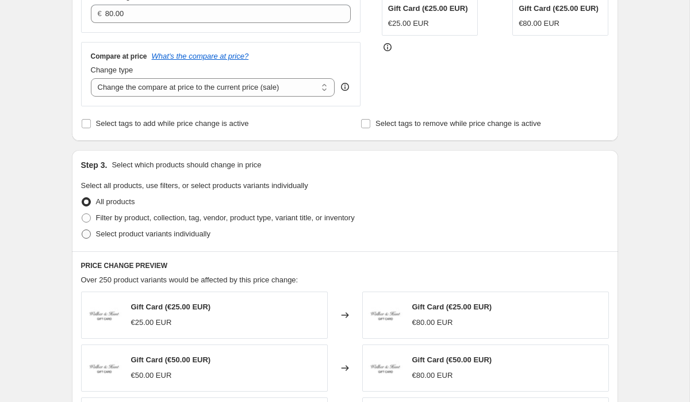  Describe the element at coordinates (173, 123) in the screenshot. I see `span: Select tags to add while price change is active` at that location.